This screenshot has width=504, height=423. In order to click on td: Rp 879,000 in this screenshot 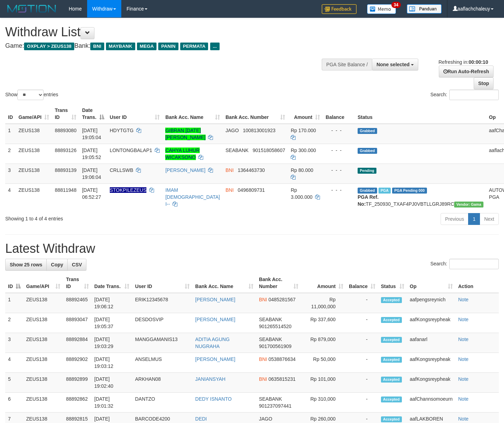, I will do `click(323, 343)`.